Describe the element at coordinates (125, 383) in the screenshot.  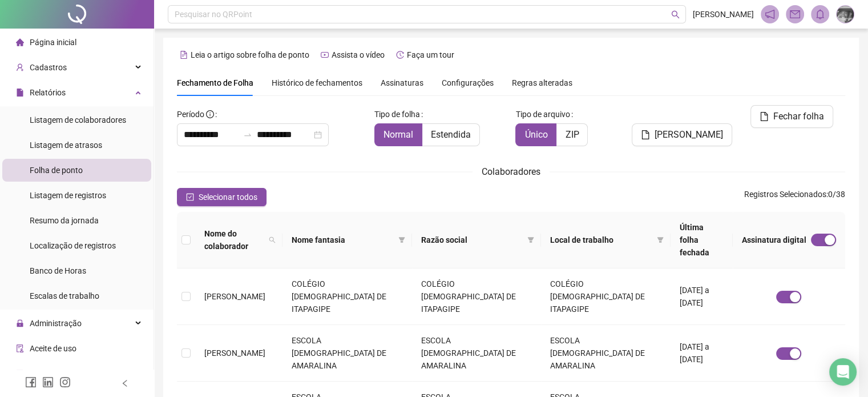
I see `span: left` at that location.